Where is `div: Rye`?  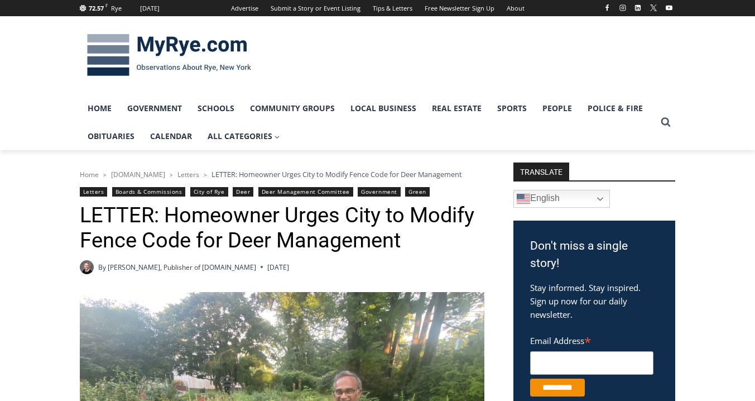
div: Rye is located at coordinates (116, 8).